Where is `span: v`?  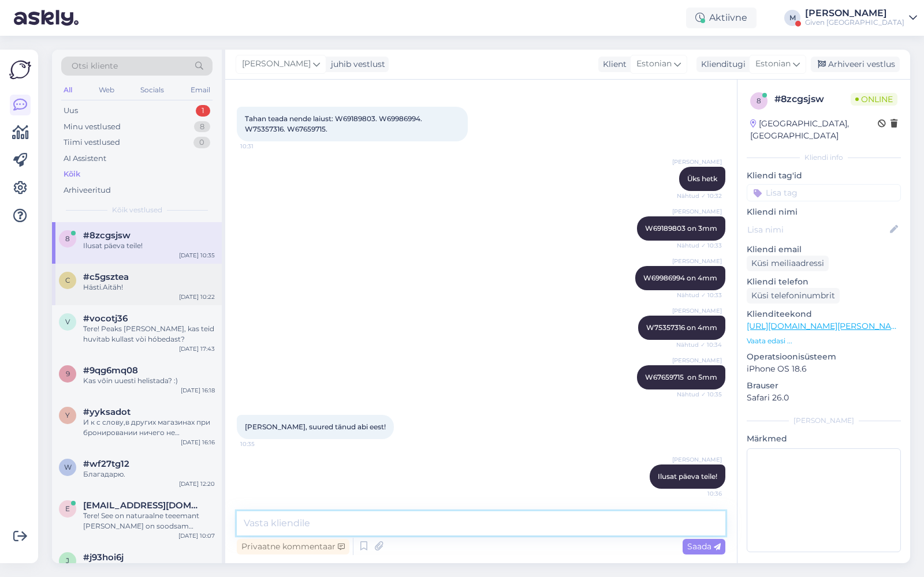 span: v is located at coordinates (67, 322).